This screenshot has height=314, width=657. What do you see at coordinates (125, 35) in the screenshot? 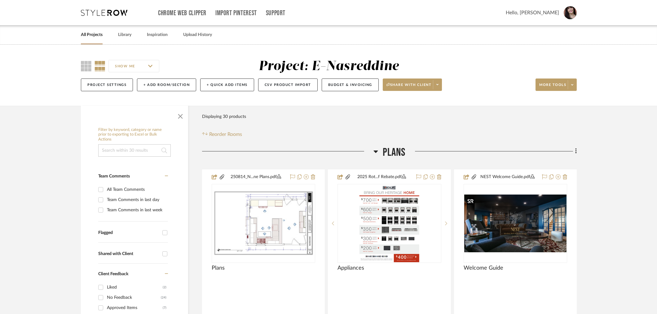
I see `a: Library` at bounding box center [125, 35].